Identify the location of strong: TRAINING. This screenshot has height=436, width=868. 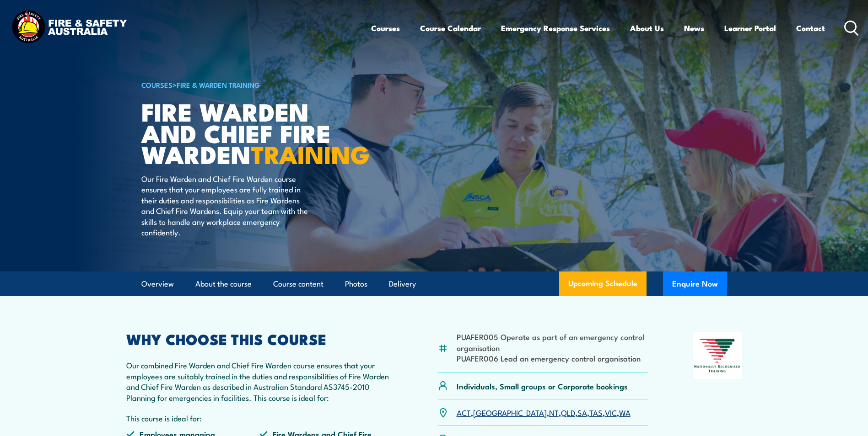
(310, 153).